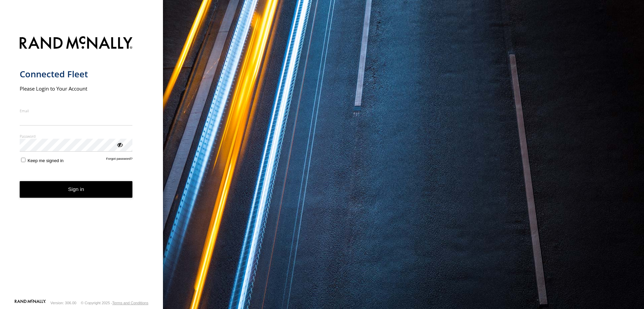  I want to click on div: © Copyright 2025 -, so click(114, 303).